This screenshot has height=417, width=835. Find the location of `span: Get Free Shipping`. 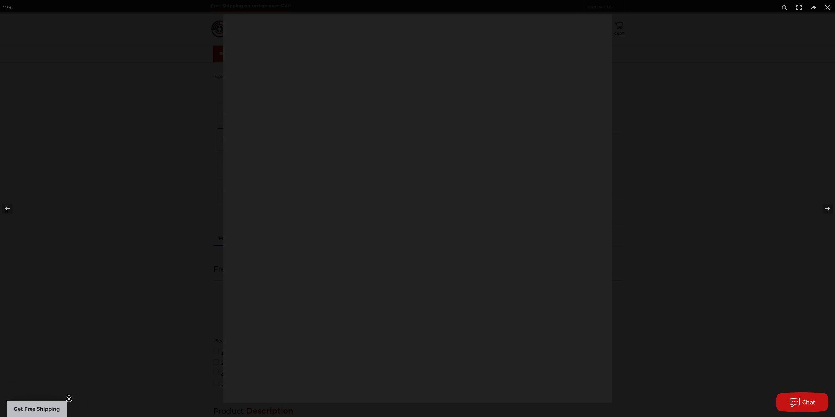

span: Get Free Shipping is located at coordinates (37, 409).